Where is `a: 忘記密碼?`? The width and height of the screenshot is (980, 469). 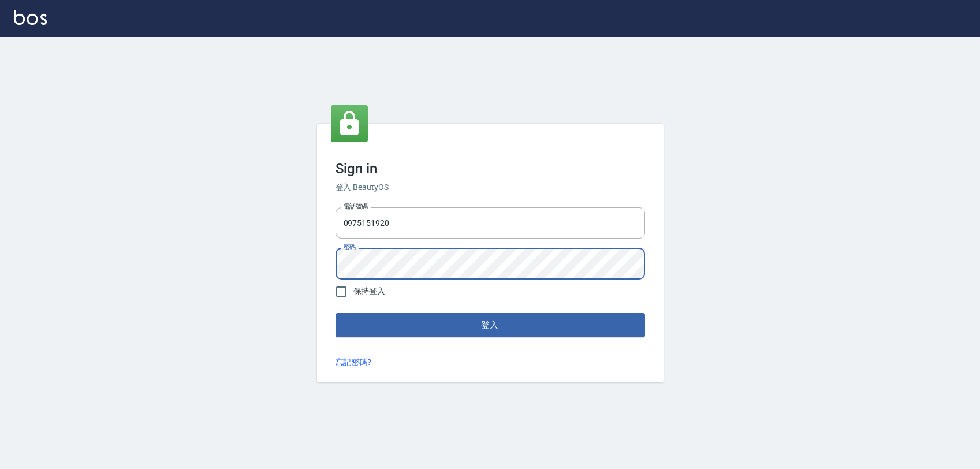 a: 忘記密碼? is located at coordinates (354, 362).